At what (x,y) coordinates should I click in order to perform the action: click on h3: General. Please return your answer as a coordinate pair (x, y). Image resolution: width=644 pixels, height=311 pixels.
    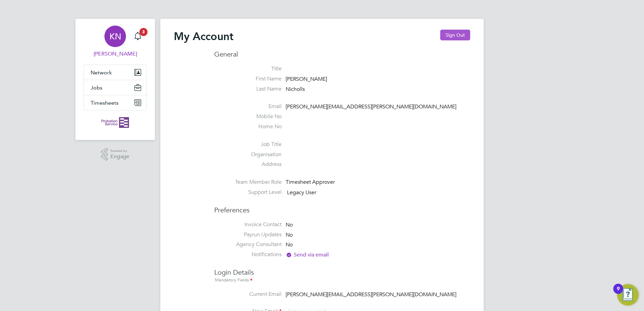
    Looking at the image, I should click on (342, 54).